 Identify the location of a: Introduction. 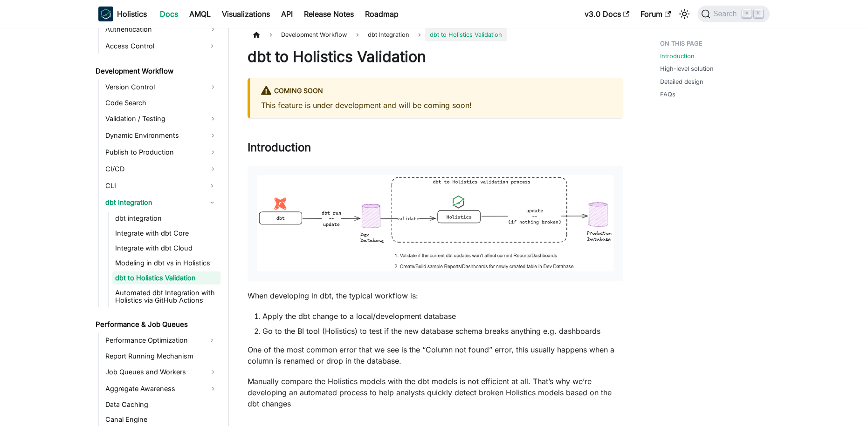
(677, 56).